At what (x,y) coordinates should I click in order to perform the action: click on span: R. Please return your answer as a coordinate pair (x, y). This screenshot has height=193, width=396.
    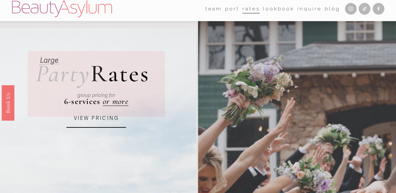
    Looking at the image, I should click on (99, 74).